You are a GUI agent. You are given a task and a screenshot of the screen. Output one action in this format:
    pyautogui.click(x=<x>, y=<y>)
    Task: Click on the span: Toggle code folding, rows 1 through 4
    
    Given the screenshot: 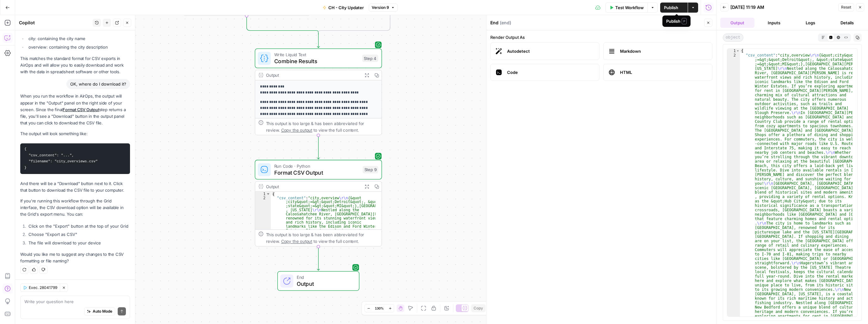 What is the action you would take?
    pyautogui.click(x=738, y=51)
    